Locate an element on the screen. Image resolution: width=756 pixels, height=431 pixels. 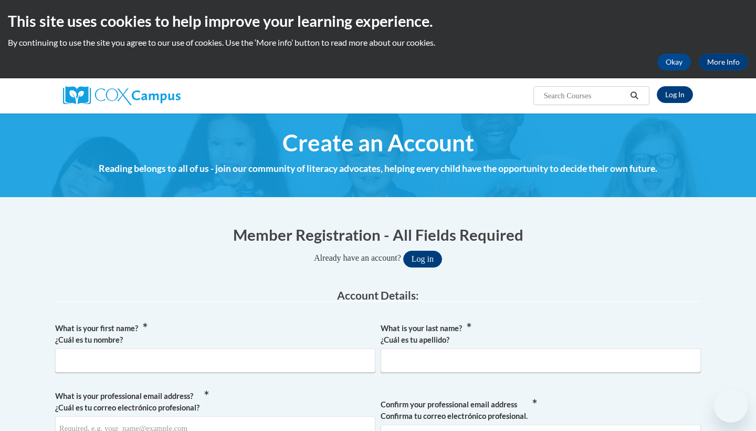
a: More Info is located at coordinates (724, 62).